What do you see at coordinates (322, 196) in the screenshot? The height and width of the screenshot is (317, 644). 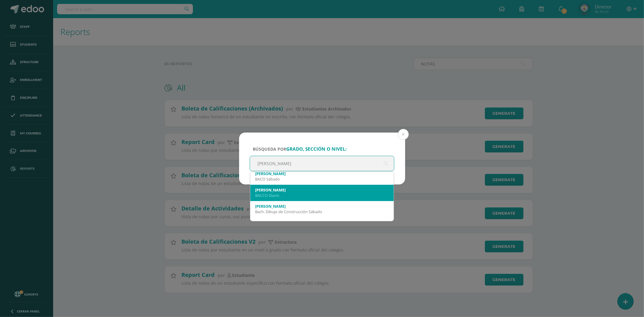 I see `div: BACCO Diario` at bounding box center [322, 196].